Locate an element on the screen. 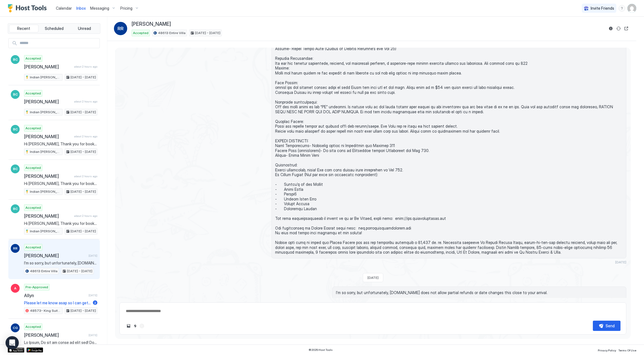  button: Recent is located at coordinates (24, 29).